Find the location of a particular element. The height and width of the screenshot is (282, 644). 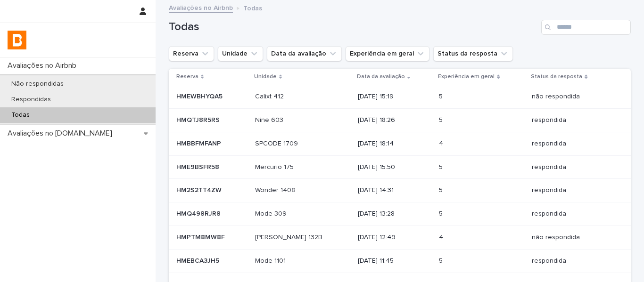

img: cYSl4B5TT2v8k4nbwGwX is located at coordinates (17, 40).